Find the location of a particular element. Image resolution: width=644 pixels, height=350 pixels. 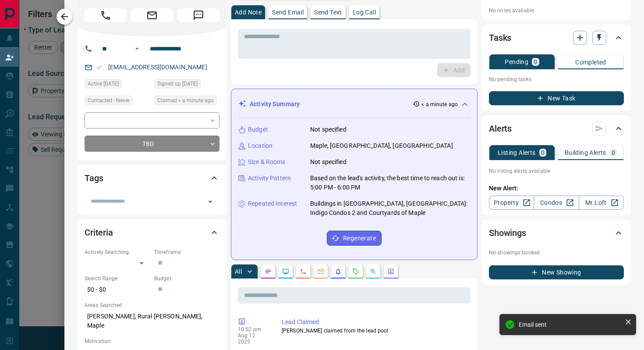

p: Location is located at coordinates (260, 145).